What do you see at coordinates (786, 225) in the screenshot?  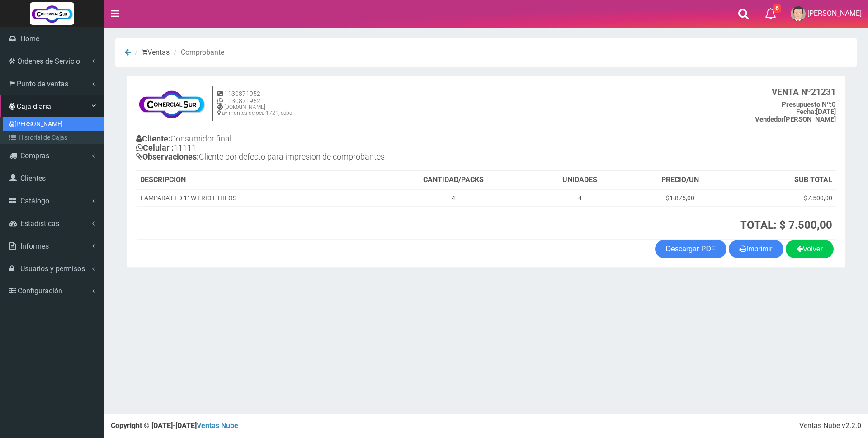 I see `strong: TOTAL: $ 7.500,00` at bounding box center [786, 225].